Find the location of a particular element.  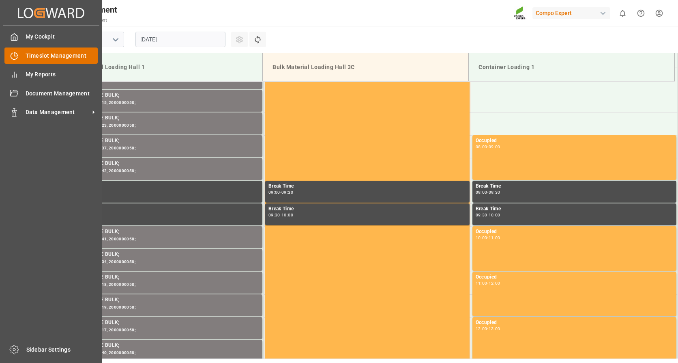

button: open menu is located at coordinates (115, 39).